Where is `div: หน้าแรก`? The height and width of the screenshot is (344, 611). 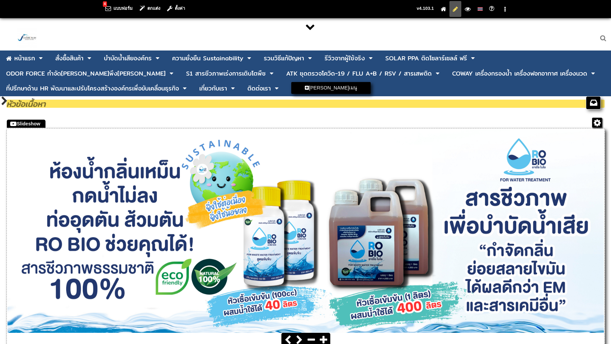 div: หน้าแรก is located at coordinates (24, 58).